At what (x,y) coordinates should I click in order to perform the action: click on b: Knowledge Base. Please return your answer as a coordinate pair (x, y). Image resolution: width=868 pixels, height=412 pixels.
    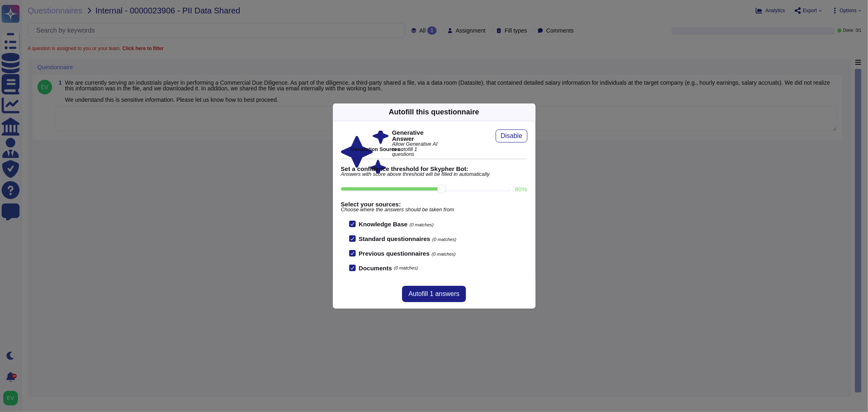
    Looking at the image, I should click on (383, 224).